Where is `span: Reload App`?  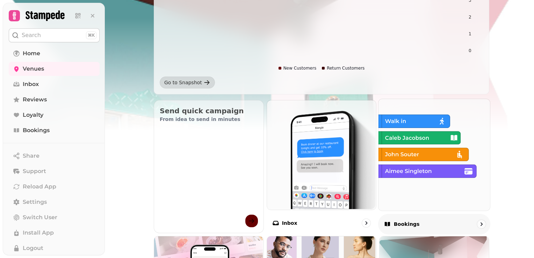
span: Reload App is located at coordinates (39, 187).